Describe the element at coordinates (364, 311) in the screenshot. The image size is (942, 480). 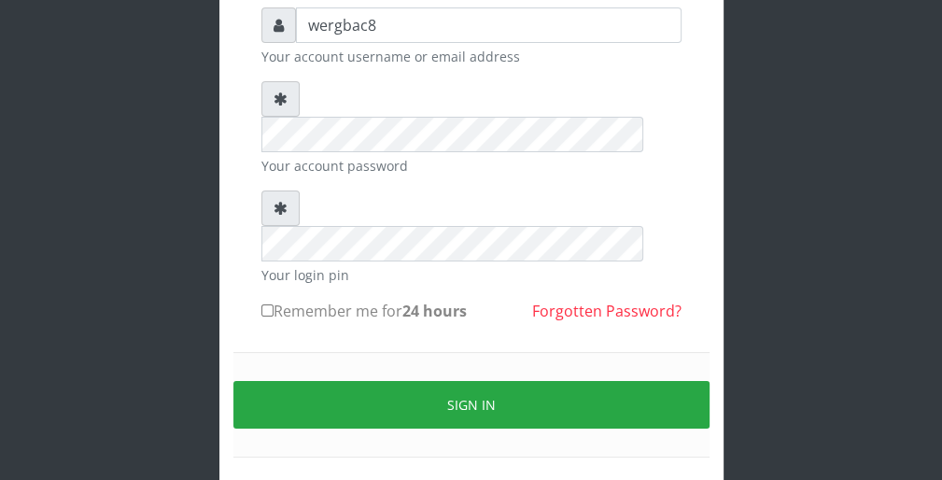
I see `label: Remember me for` at that location.